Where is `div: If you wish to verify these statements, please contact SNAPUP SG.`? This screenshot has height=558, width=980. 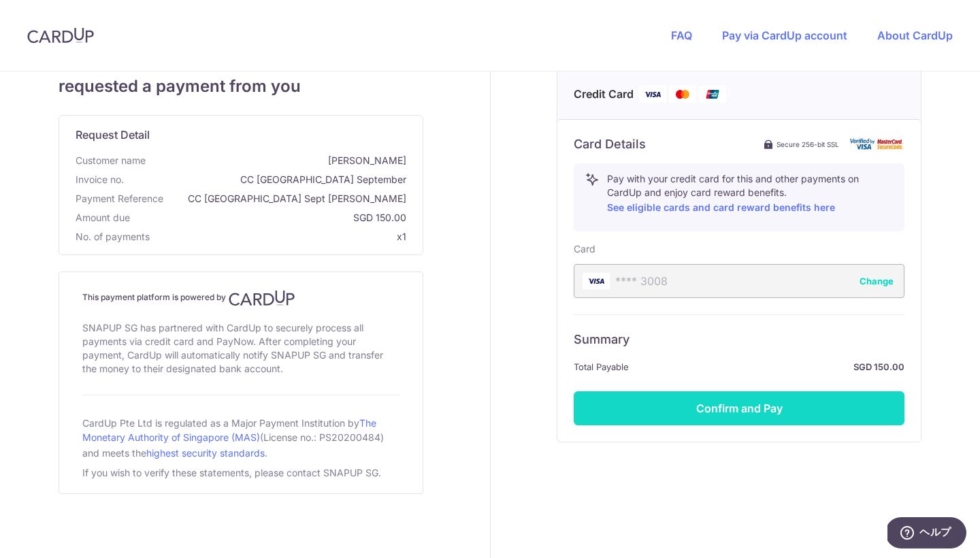
div: If you wish to verify these statements, please contact SNAPUP SG. is located at coordinates (233, 473).